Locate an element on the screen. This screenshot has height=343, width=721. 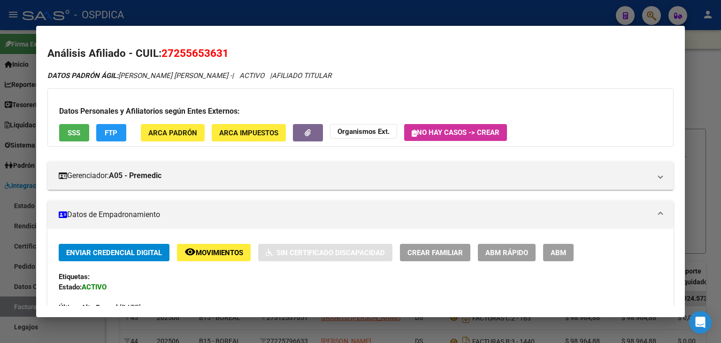
span: AFILIADO TITULAR is located at coordinates (301, 76).